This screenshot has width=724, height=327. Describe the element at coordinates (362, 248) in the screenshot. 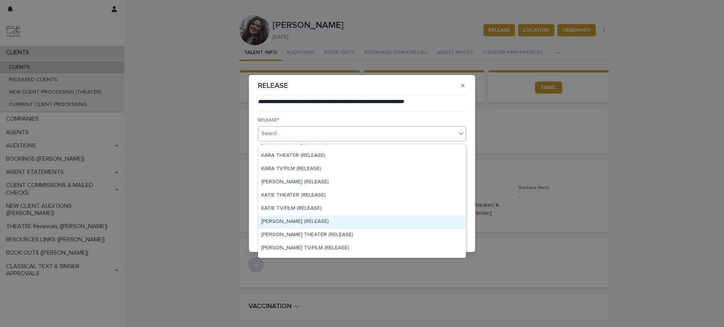

I see `div: MARISSA TV/FILM (RELEASE)` at that location.